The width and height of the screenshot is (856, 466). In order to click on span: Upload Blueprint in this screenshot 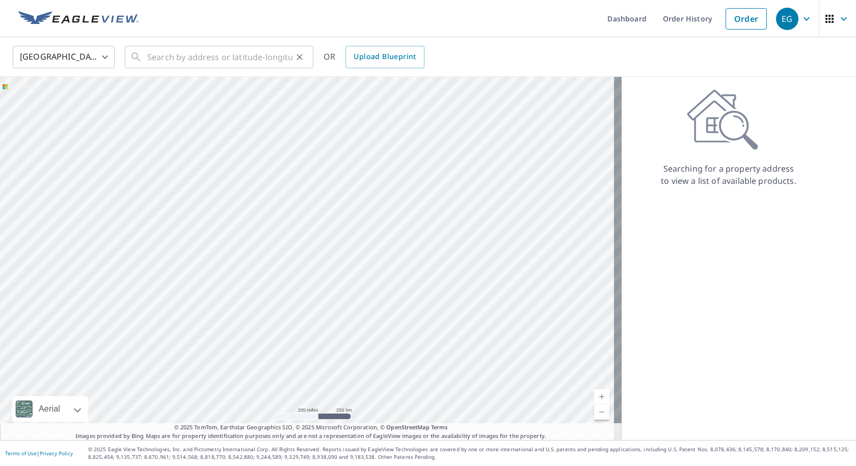, I will do `click(385, 57)`.